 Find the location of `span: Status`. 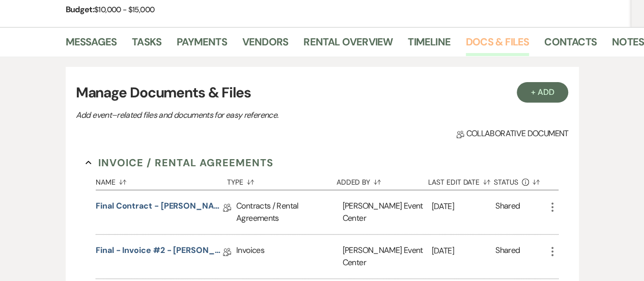

span: Status is located at coordinates (506, 182).